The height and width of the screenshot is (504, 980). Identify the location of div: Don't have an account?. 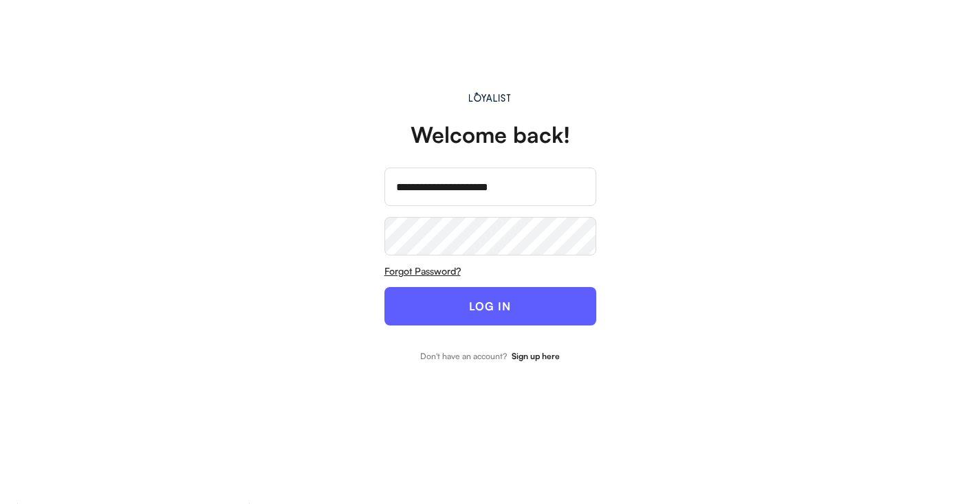
(464, 356).